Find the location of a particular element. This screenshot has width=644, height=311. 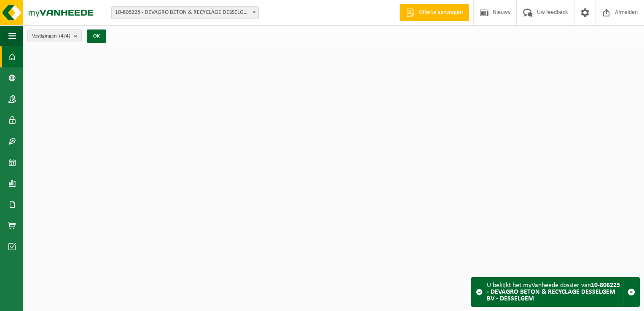

button: Vestigingen(4/4) is located at coordinates (54, 36).